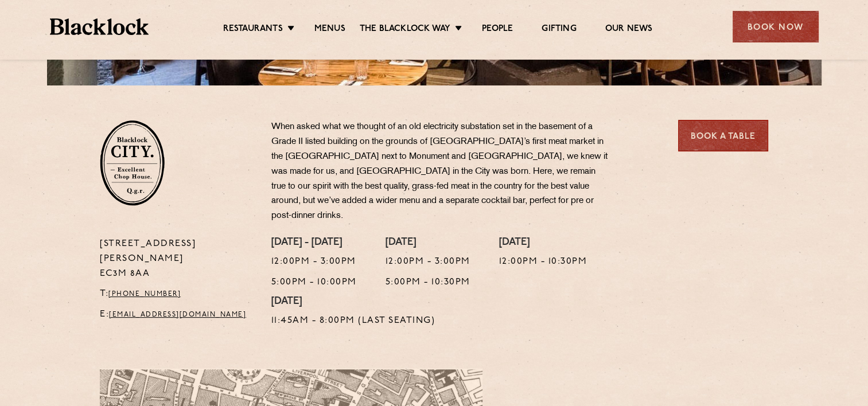 The width and height of the screenshot is (868, 406). I want to click on a: Gifting, so click(559, 30).